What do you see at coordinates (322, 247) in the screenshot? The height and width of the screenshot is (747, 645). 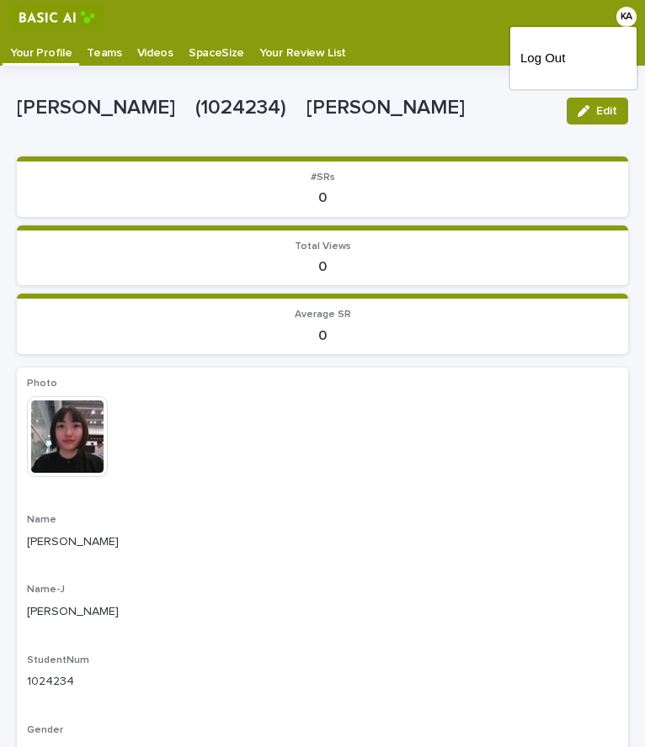 I see `span: Total Views` at bounding box center [322, 247].